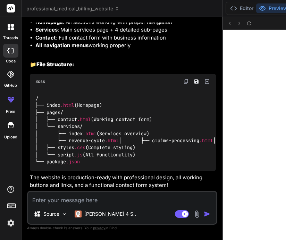 The width and height of the screenshot is (286, 240). Describe the element at coordinates (122, 228) in the screenshot. I see `p: Always double-check its answers. Your in Bind` at that location.